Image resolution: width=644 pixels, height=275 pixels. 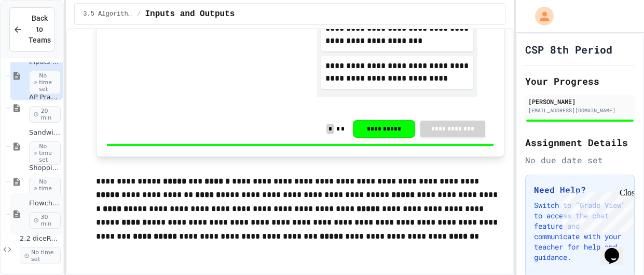 What do you see at coordinates (579, 190) in the screenshot?
I see `h3: Need Help?` at bounding box center [579, 190].